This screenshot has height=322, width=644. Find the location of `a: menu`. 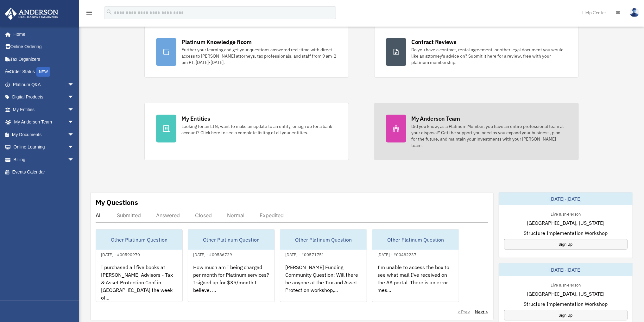

a: menu is located at coordinates (89, 14).